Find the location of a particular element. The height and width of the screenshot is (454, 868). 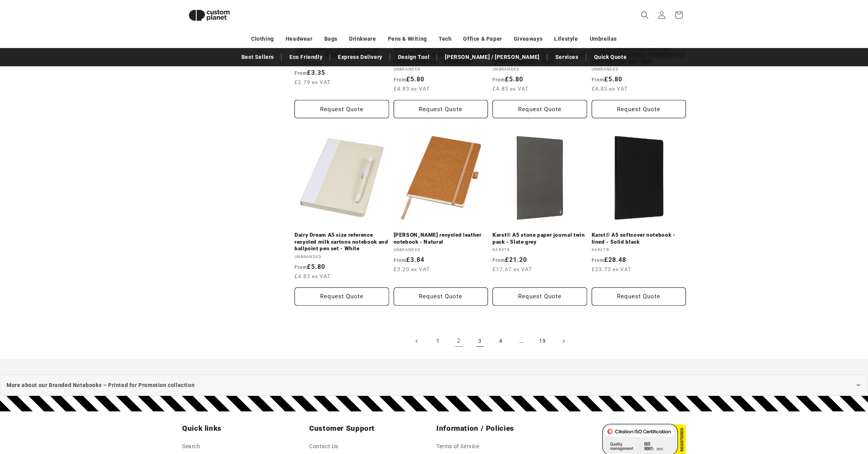

h2: Quick links is located at coordinates (243, 428).